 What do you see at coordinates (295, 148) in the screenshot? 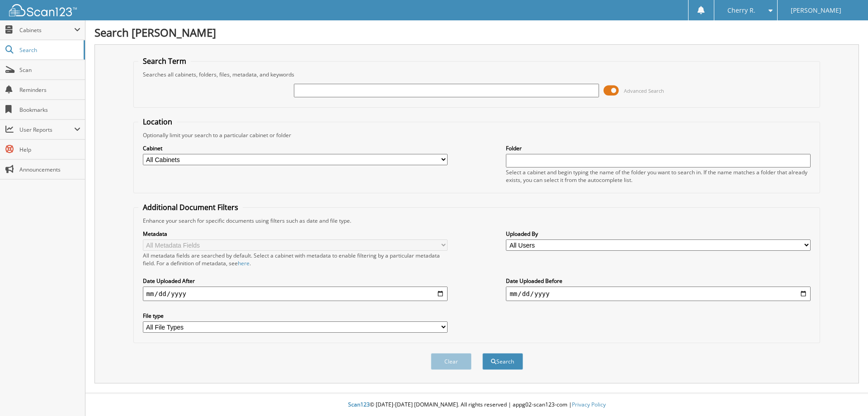
I see `label: Cabinet` at bounding box center [295, 148].